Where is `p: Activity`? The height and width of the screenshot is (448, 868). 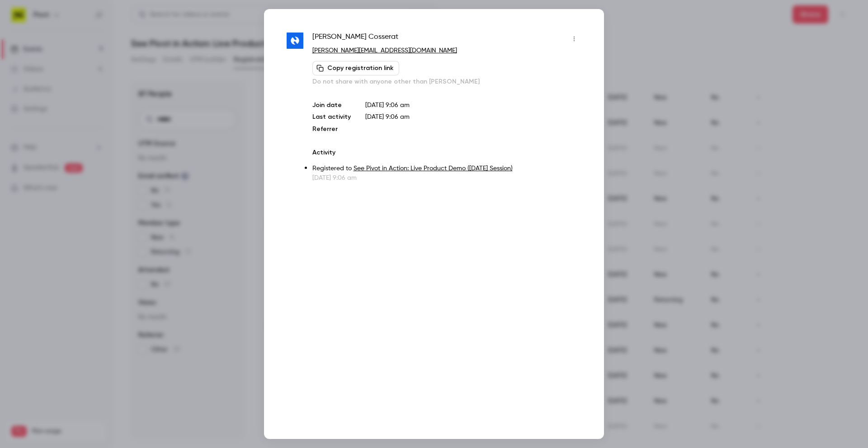 p: Activity is located at coordinates (446, 153).